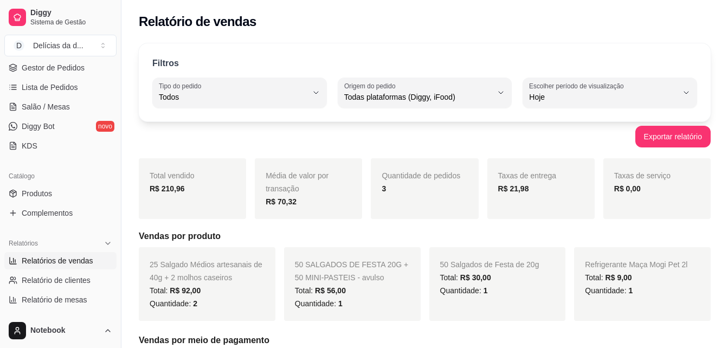 The height and width of the screenshot is (348, 728). What do you see at coordinates (424, 340) in the screenshot?
I see `h5: Vendas por meio de pagamento` at bounding box center [424, 340].